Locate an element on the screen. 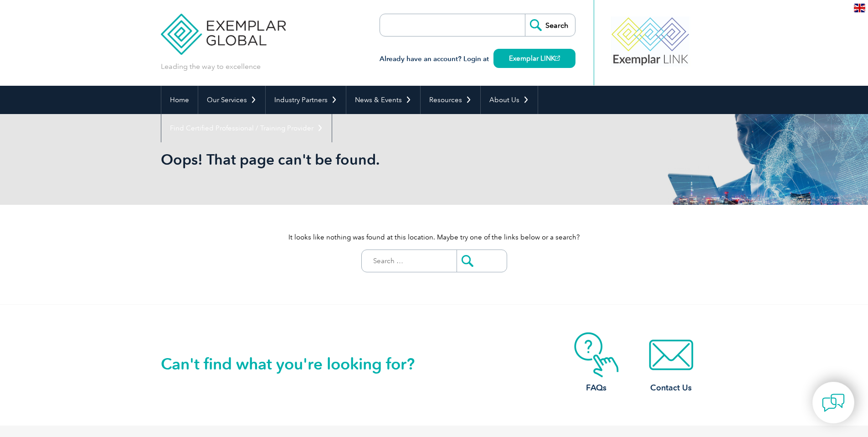  a: Contact Us is located at coordinates (672, 363).